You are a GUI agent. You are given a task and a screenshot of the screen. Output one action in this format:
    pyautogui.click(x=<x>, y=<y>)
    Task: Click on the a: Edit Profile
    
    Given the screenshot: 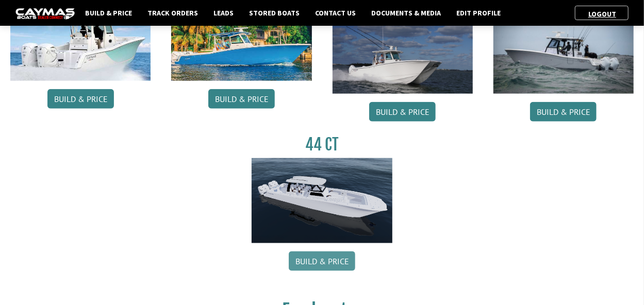 What is the action you would take?
    pyautogui.click(x=478, y=13)
    